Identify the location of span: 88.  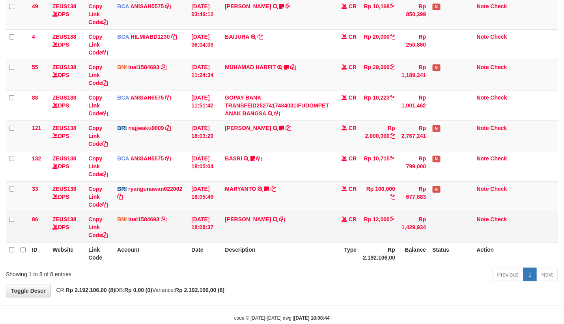
(35, 97).